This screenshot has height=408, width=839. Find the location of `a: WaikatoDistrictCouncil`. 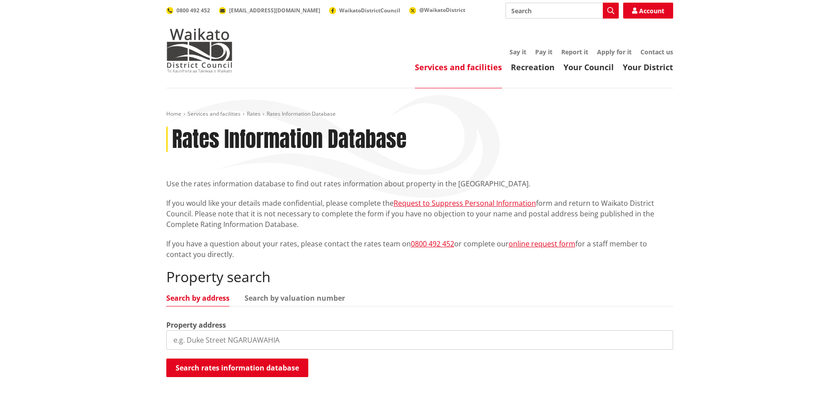

a: WaikatoDistrictCouncil is located at coordinates (364, 10).